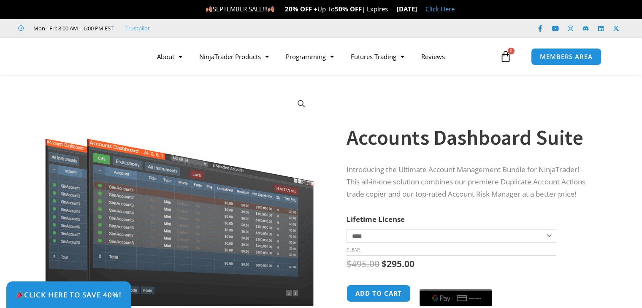 The width and height of the screenshot is (642, 308). Describe the element at coordinates (566, 57) in the screenshot. I see `a: MEMBERS AREA` at that location.